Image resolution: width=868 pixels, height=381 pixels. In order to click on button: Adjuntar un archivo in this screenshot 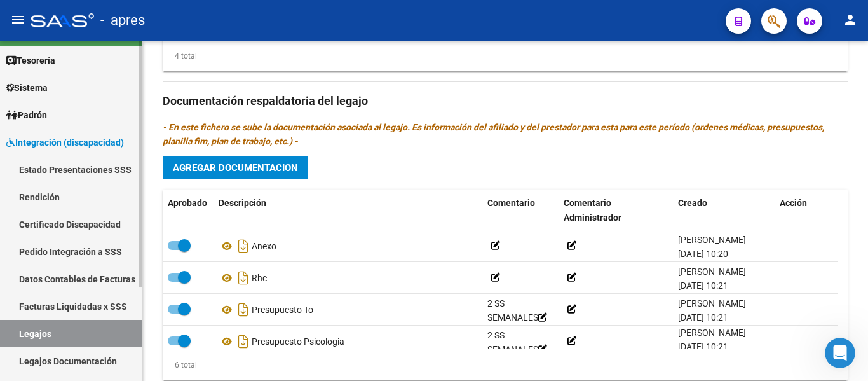, I will do `click(66, 288)`.